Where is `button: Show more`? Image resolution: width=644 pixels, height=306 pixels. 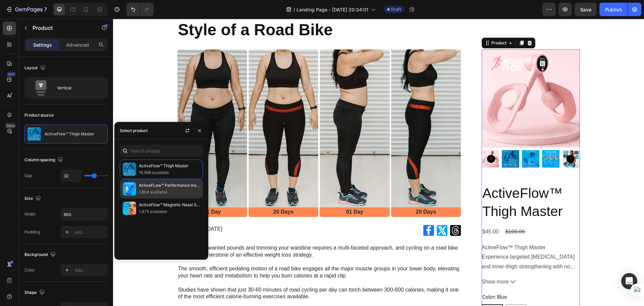
button: Show more is located at coordinates (417, 263).